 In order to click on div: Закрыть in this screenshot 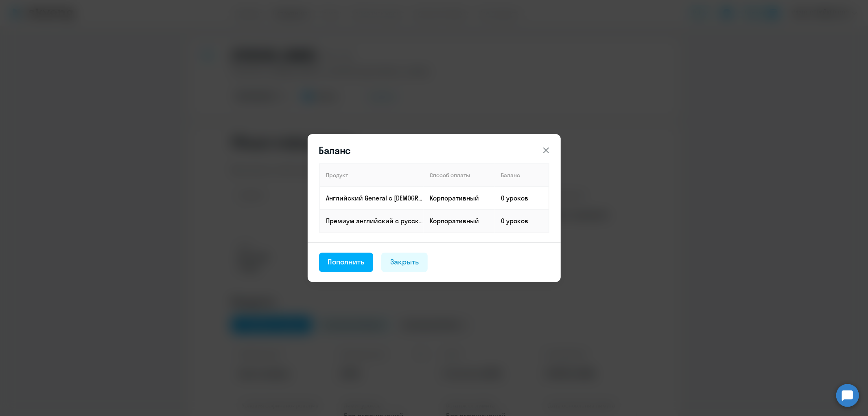, I will do `click(404, 262)`.